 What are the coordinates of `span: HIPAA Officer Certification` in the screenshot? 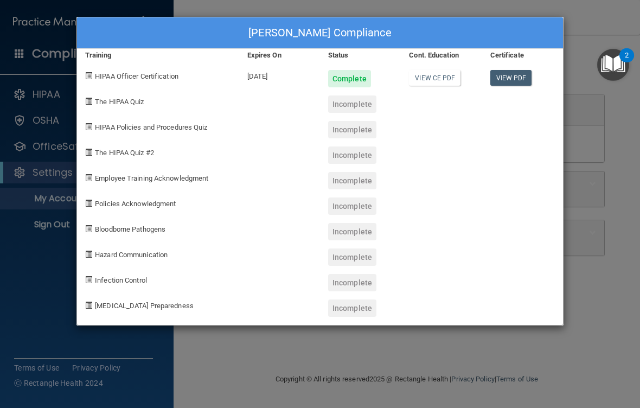 It's located at (137, 76).